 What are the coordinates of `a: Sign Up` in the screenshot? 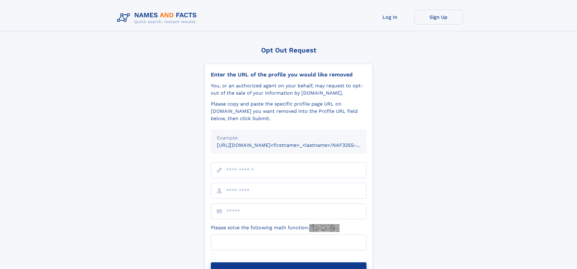 It's located at (438, 17).